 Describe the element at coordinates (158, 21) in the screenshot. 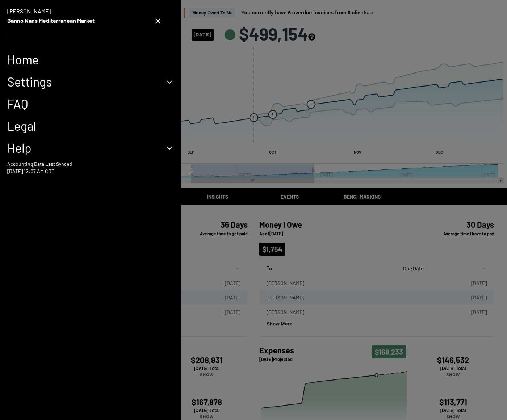

I see `button: close settings menu` at that location.